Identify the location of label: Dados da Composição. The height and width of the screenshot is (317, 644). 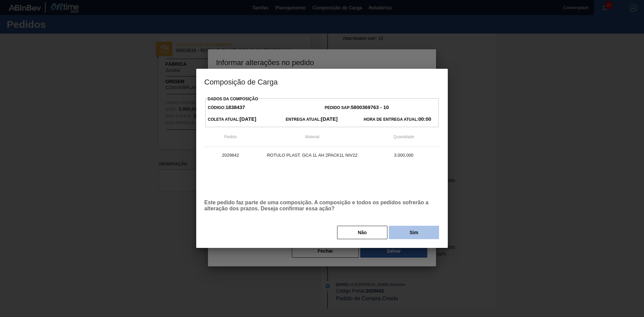
(233, 99).